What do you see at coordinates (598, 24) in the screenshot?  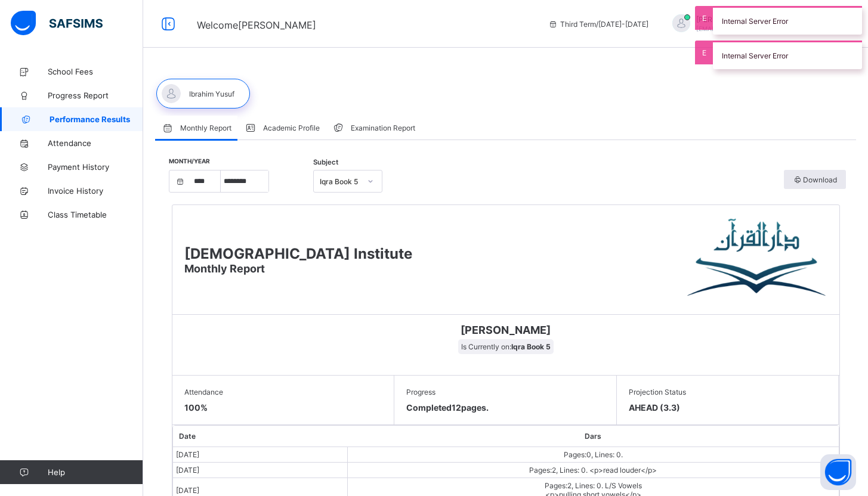 I see `span: session/term information` at bounding box center [598, 24].